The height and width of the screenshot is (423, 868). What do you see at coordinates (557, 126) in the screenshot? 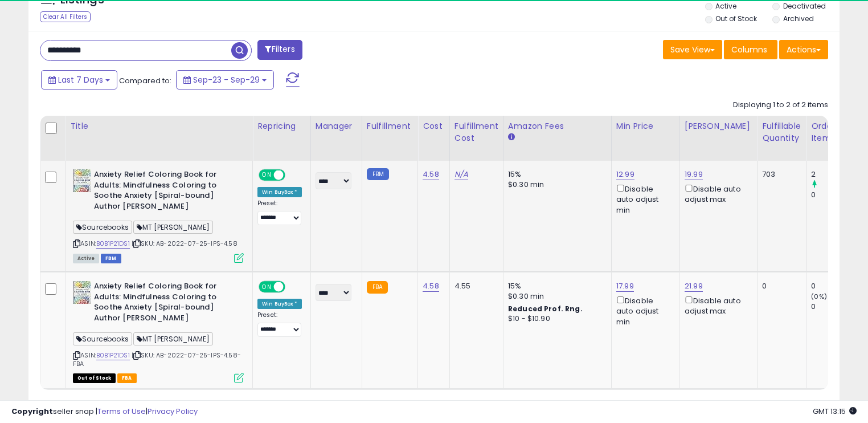
I see `div: Amazon Fees` at bounding box center [557, 126].